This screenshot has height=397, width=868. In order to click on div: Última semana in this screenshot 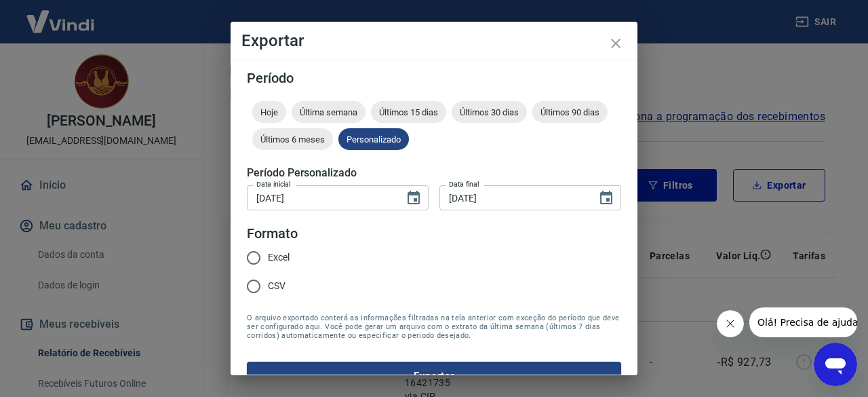, I will do `click(328, 112)`.